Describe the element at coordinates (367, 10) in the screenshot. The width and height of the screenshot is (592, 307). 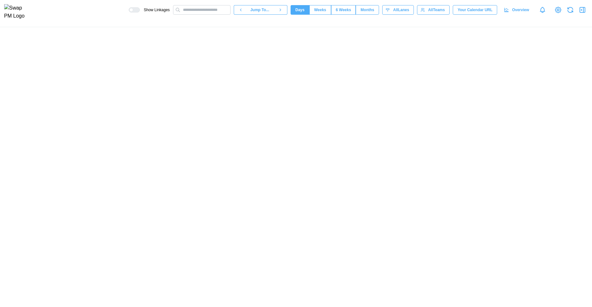
I see `span: Months` at that location.